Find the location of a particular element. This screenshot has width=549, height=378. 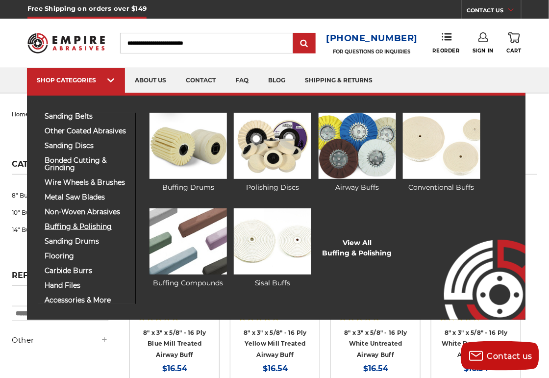

span: Contact us is located at coordinates (510, 356).